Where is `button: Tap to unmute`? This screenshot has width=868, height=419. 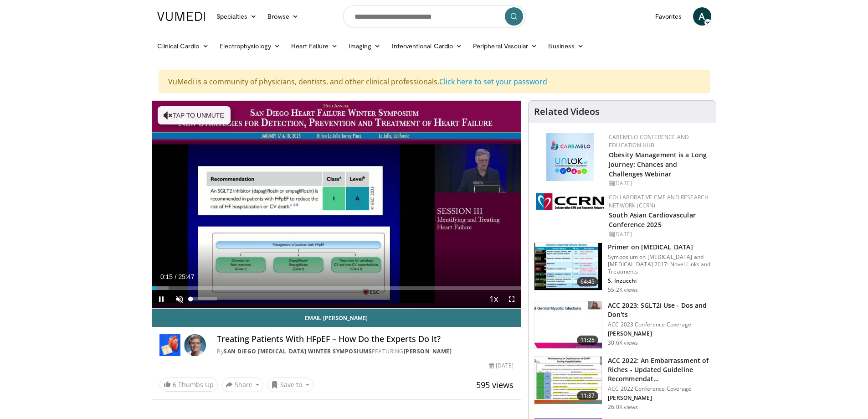
button: Tap to unmute is located at coordinates (194, 115).